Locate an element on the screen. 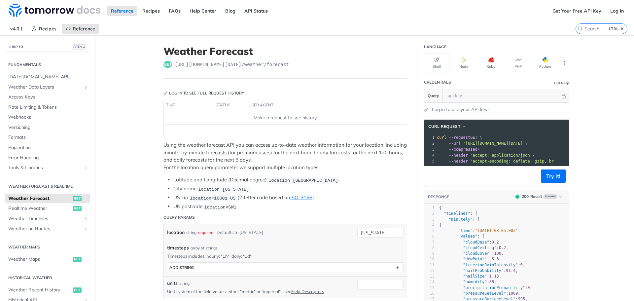 The height and width of the screenshot is (301, 634). span: Webhooks is located at coordinates (48, 117).